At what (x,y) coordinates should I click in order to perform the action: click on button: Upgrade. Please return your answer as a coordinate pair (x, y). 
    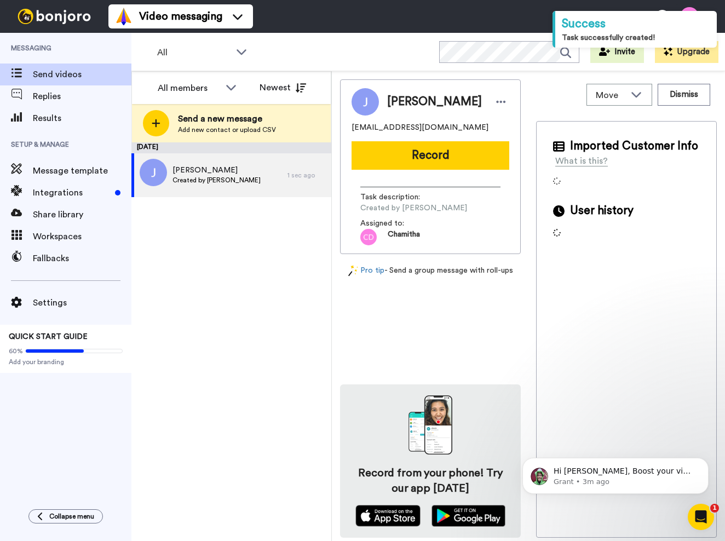
    Looking at the image, I should click on (687, 52).